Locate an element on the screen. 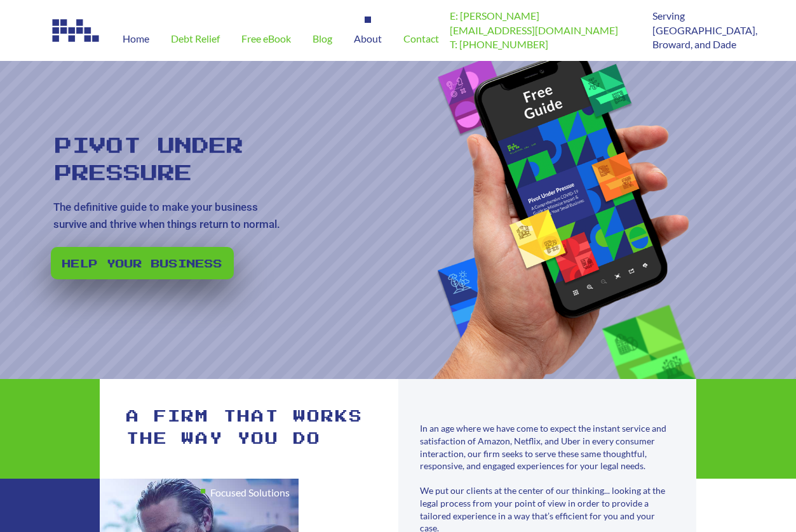 This screenshot has width=796, height=532. span: Free eBook is located at coordinates (267, 38).